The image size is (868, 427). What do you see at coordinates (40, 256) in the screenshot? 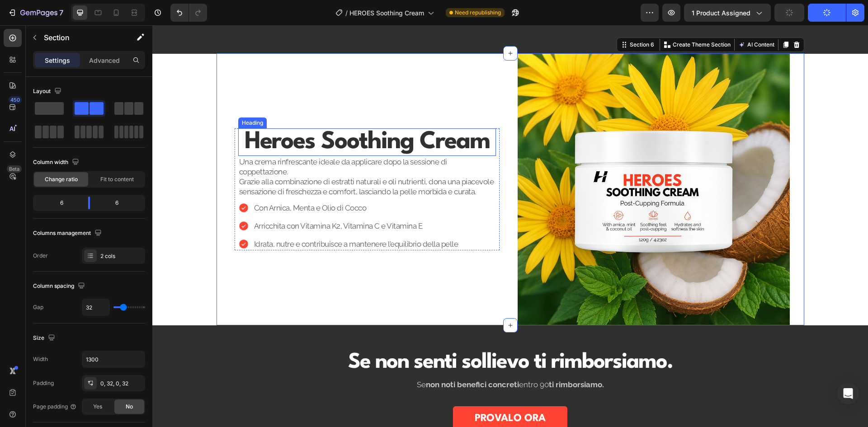
I see `div: Order` at bounding box center [40, 256].